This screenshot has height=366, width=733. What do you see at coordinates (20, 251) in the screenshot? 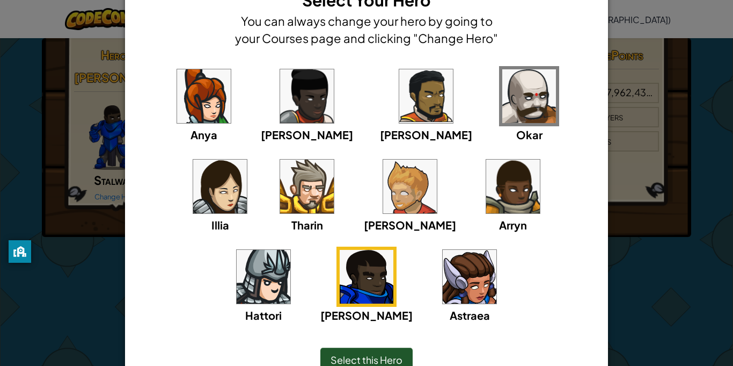
I see `button: privacy banner` at bounding box center [20, 251].